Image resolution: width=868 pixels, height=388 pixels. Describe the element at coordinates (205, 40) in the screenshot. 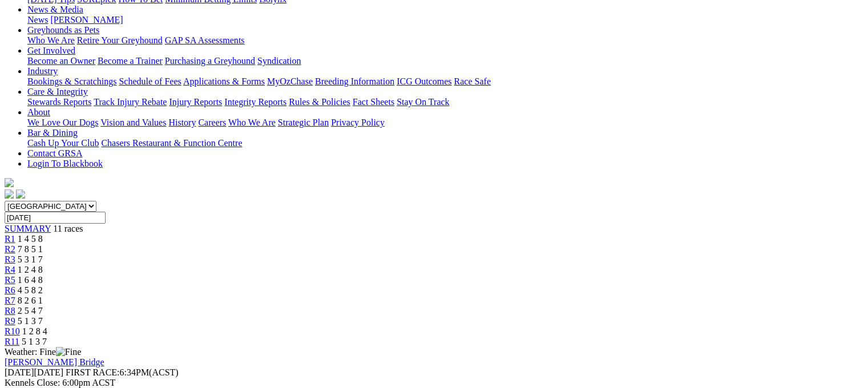

I see `a: GAP SA Assessments` at that location.